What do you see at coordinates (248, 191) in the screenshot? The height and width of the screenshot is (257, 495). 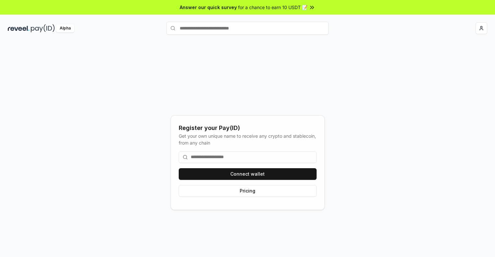 I see `button: Pricing` at bounding box center [248, 191].